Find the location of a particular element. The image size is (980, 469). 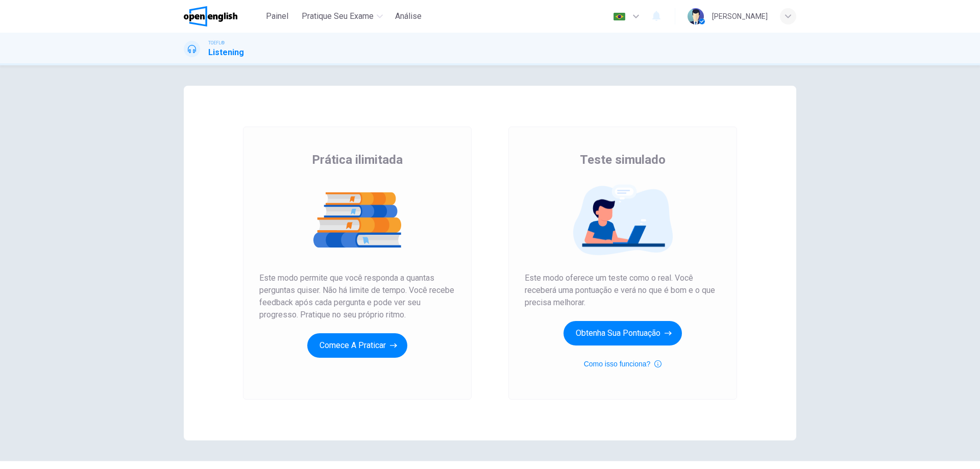

button: Como isso funciona? is located at coordinates (623, 364).